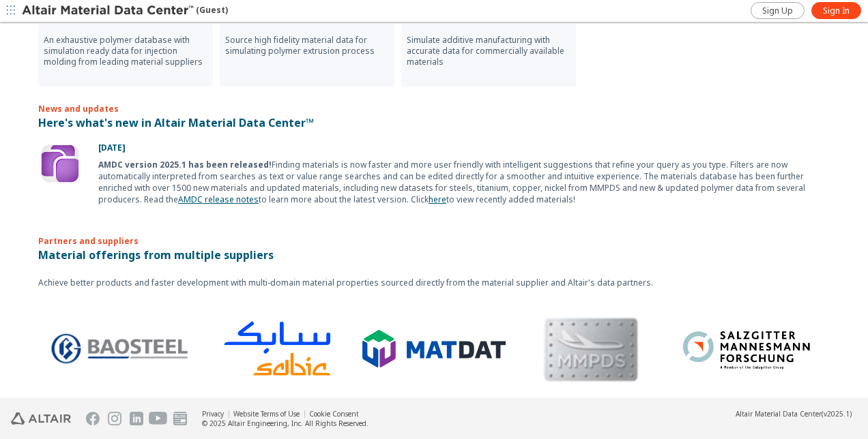 This screenshot has height=439, width=868. I want to click on img: Logo - MatDat, so click(434, 348).